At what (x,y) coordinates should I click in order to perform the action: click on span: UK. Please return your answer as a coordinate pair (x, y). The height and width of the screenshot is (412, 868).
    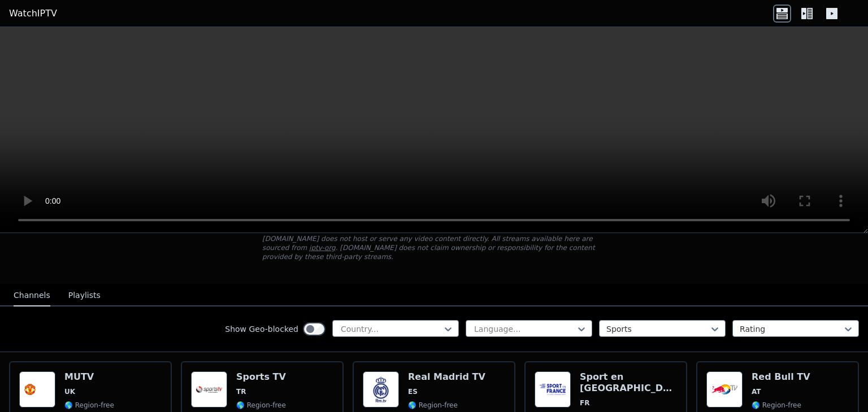
    Looking at the image, I should click on (69, 392).